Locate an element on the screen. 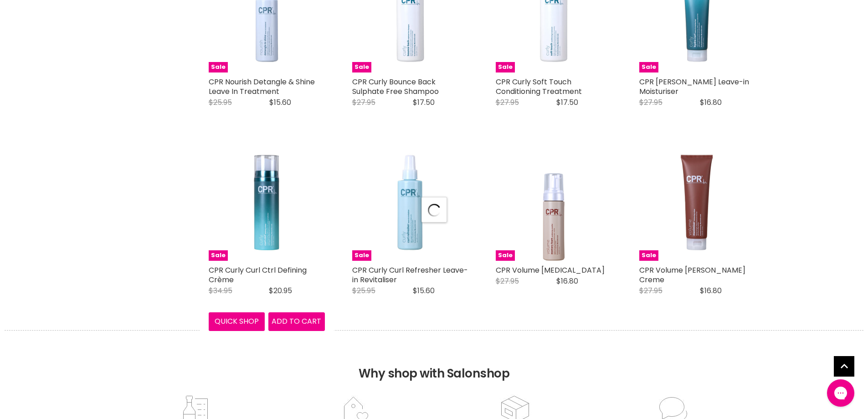 The width and height of the screenshot is (868, 419). img: CPR Volume Memory Foam is located at coordinates (553, 203).